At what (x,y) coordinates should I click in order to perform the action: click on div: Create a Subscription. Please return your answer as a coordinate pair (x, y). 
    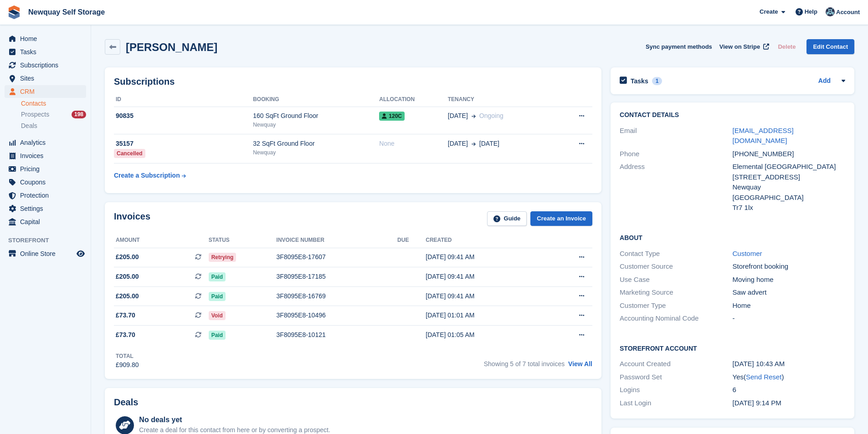
    Looking at the image, I should click on (147, 176).